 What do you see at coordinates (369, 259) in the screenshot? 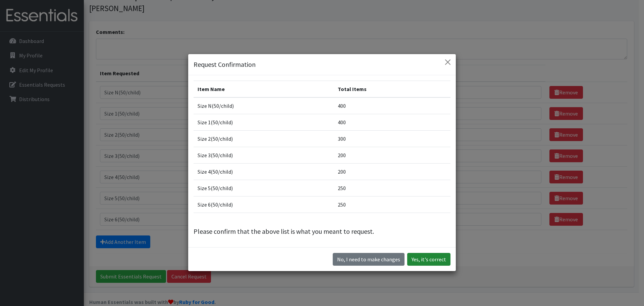
I see `button: No I need to make changes` at bounding box center [369, 259].